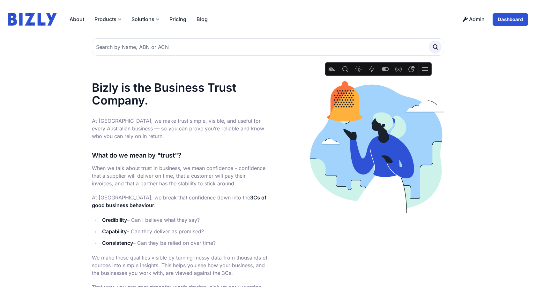 This screenshot has height=287, width=536. What do you see at coordinates (184, 220) in the screenshot?
I see `li: – Can I believe what they say?` at bounding box center [184, 220].